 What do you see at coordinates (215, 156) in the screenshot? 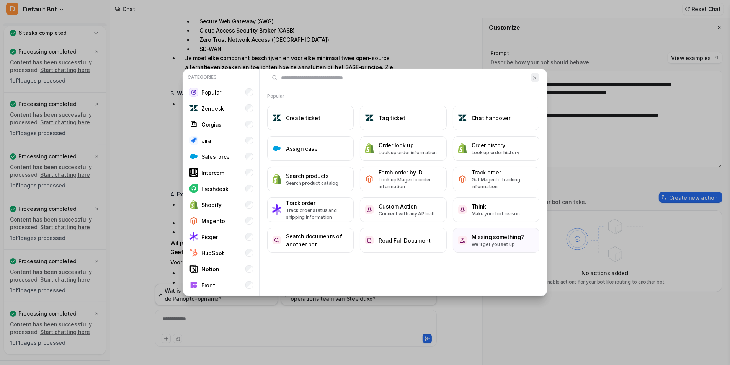
I see `p: Salesforce` at bounding box center [215, 156].